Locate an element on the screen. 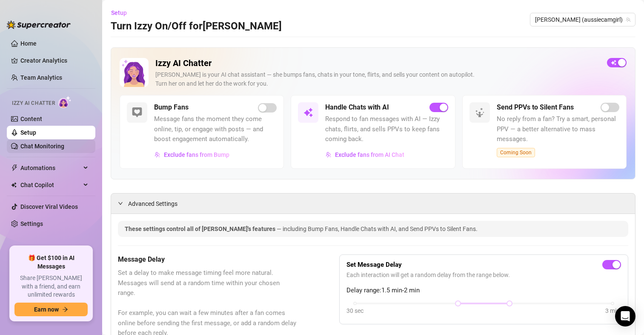 The width and height of the screenshot is (644, 335). a: Discover Viral Videos is located at coordinates (49, 207).